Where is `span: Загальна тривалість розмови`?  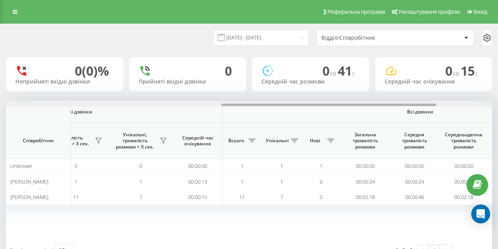
span: Загальна тривалість розмови is located at coordinates (365, 141).